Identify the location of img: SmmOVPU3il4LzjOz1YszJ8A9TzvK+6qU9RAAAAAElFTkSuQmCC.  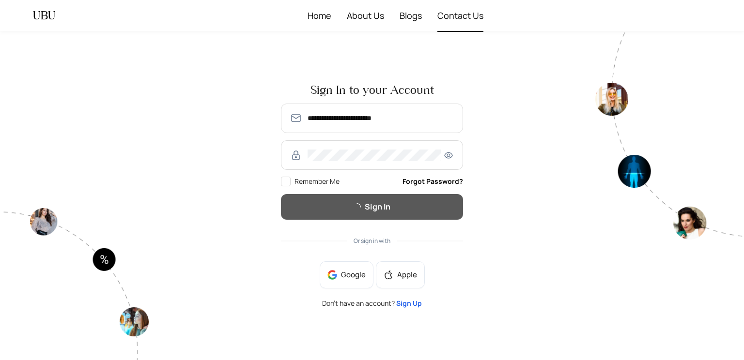
(296, 118).